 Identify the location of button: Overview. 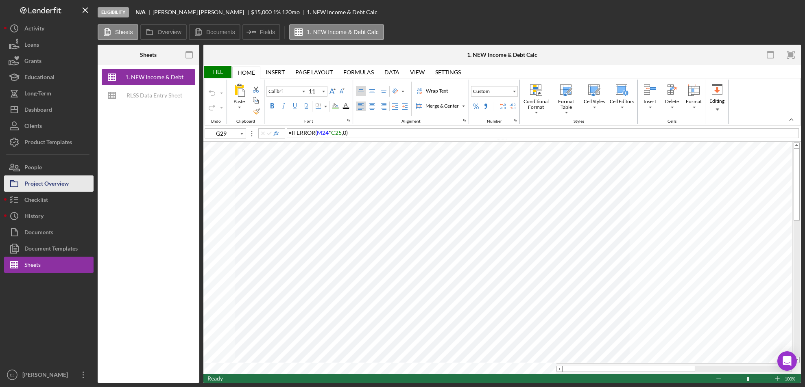
(163, 32).